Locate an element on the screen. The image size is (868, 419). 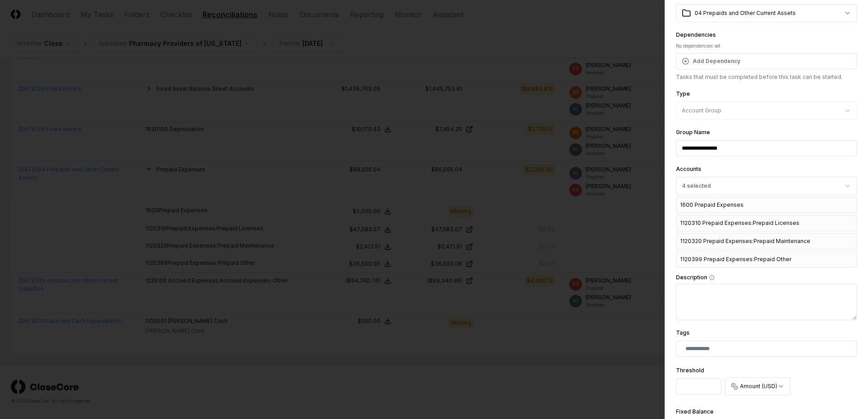
button: 4 selected is located at coordinates (766, 186).